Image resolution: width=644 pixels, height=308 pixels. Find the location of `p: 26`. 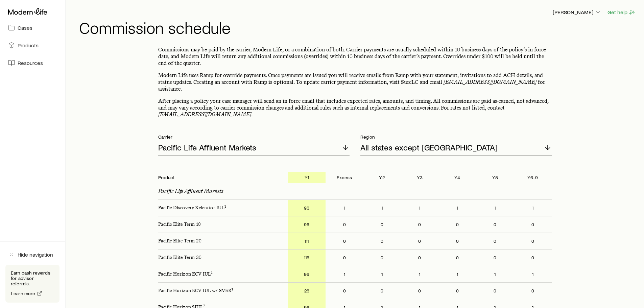

p: 26 is located at coordinates (307, 291).